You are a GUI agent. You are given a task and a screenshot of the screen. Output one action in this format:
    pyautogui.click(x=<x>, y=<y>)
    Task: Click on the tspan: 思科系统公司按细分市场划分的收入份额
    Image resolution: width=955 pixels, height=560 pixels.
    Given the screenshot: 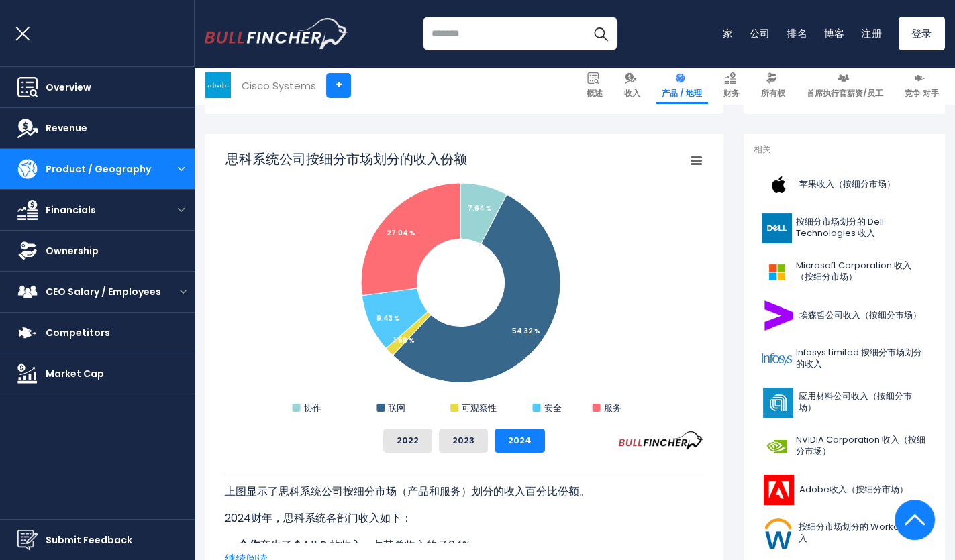 What is the action you would take?
    pyautogui.click(x=345, y=159)
    